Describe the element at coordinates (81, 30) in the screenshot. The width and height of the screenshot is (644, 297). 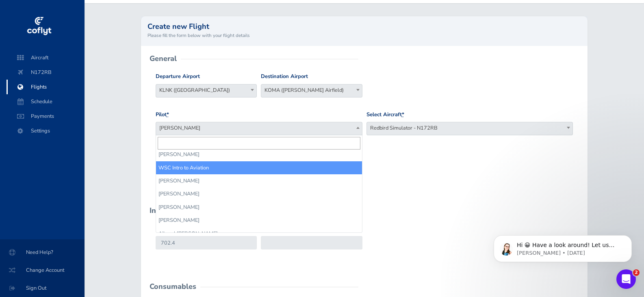
I see `div: message notification from Brittany, 50w ago. Hi 😀­­­­ Have a look around! Let us know if you have...` at that location.